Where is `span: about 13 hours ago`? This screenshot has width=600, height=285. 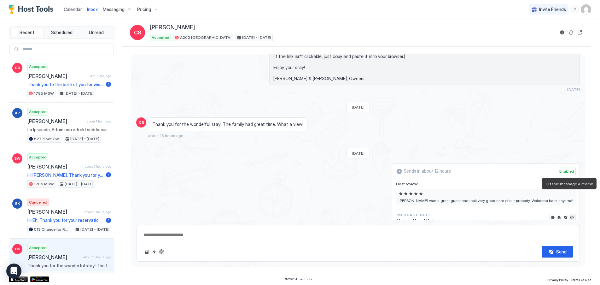 span: about 13 hours ago is located at coordinates (166, 135).